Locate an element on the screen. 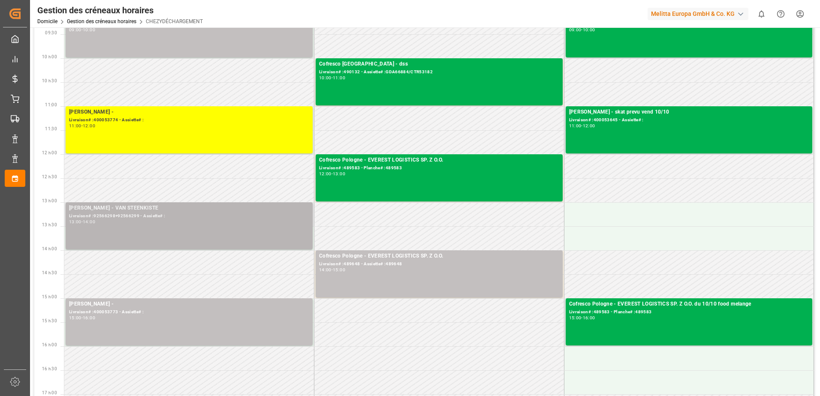  font: Melitta Europa GmbH & Co. KG is located at coordinates (693, 14).